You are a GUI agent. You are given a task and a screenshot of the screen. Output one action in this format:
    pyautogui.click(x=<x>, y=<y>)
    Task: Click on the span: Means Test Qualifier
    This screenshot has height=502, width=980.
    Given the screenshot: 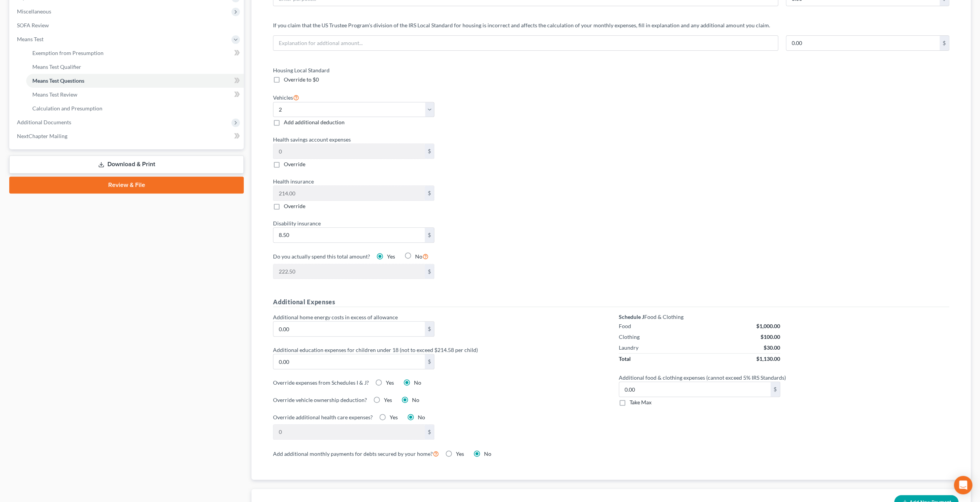 What is the action you would take?
    pyautogui.click(x=57, y=67)
    